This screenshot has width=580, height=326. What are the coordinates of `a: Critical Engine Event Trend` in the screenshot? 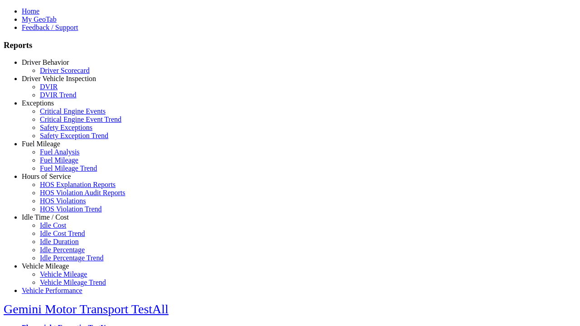 It's located at (81, 119).